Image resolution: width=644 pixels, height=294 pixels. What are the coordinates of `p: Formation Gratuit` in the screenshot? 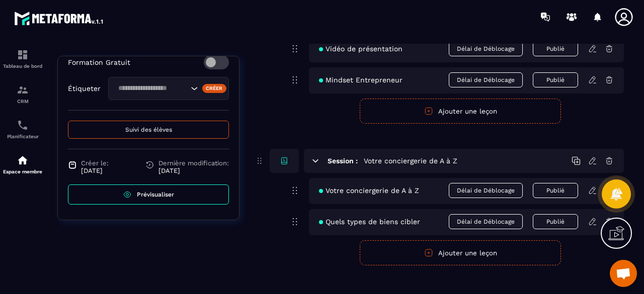 It's located at (99, 62).